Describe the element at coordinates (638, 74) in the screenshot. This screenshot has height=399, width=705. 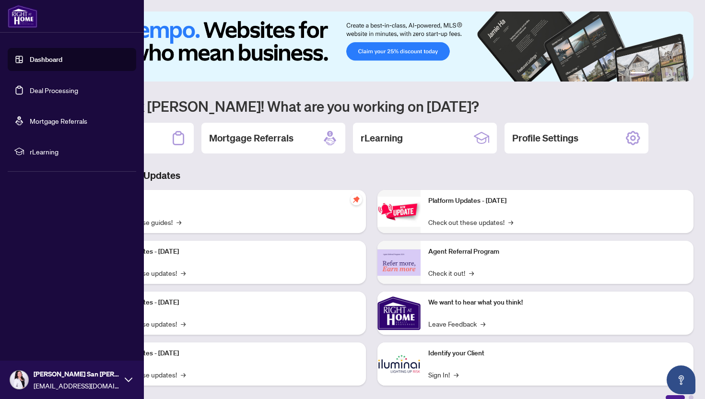
I see `button: 1` at that location.